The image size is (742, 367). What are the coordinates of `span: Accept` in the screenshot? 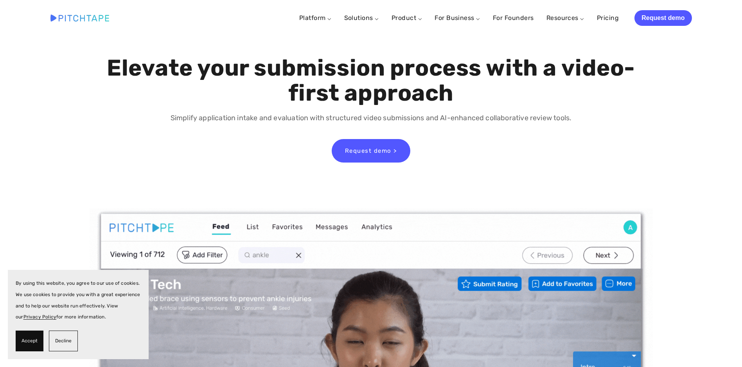 It's located at (29, 341).